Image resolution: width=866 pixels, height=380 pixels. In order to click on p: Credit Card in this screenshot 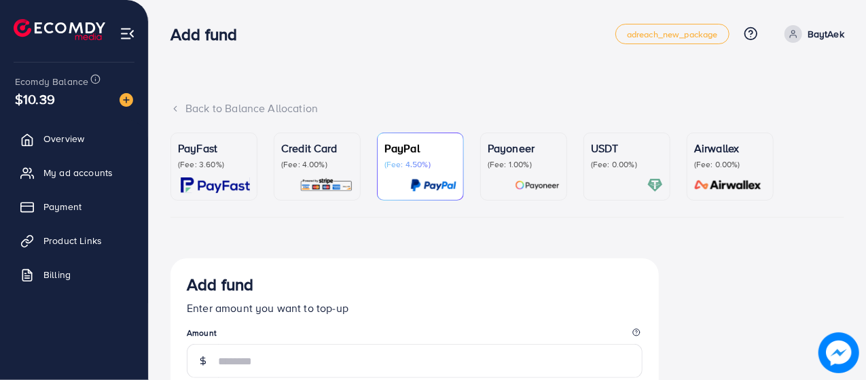, I will do `click(317, 148)`.